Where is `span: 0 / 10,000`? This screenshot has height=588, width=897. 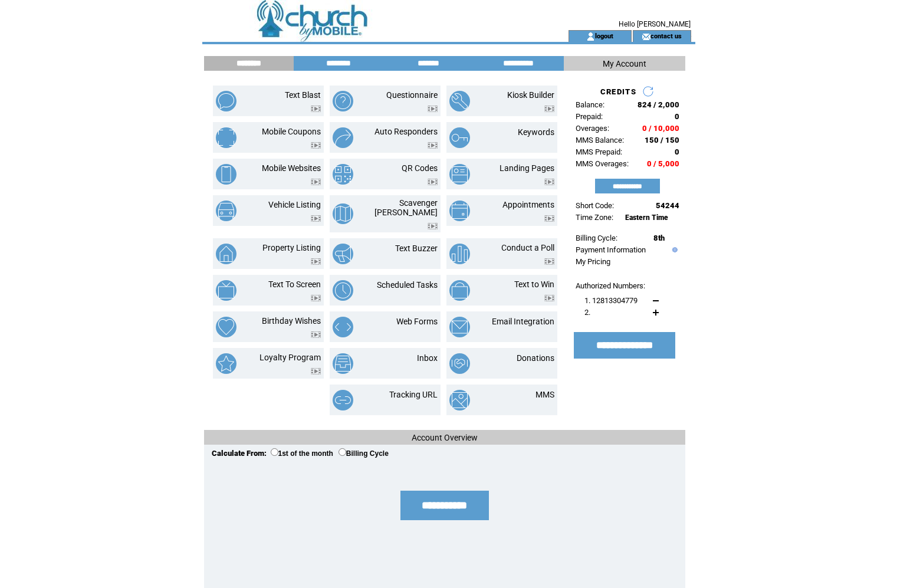
span: 0 / 10,000 is located at coordinates (660, 128).